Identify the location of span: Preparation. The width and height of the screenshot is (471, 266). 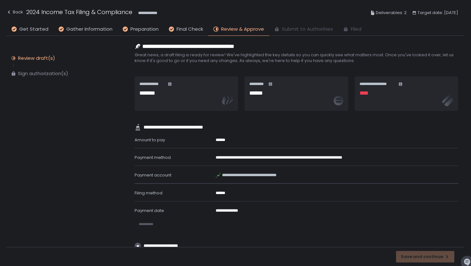
(144, 29).